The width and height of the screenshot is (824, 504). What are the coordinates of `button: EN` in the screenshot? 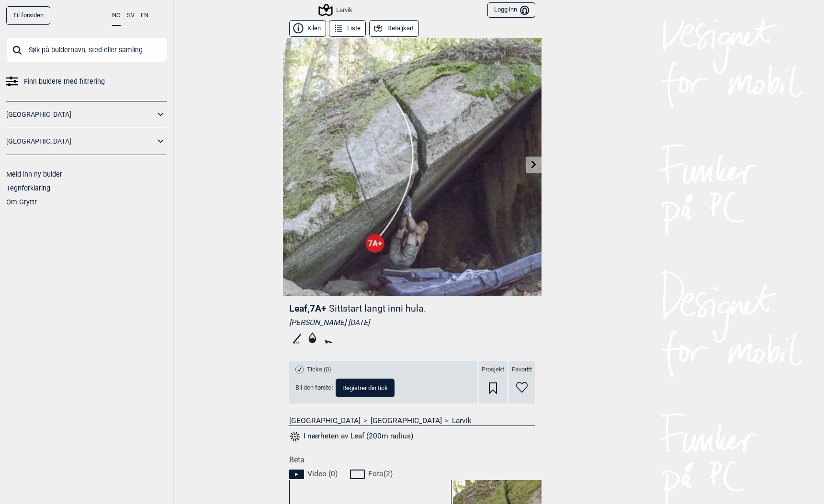 It's located at (145, 15).